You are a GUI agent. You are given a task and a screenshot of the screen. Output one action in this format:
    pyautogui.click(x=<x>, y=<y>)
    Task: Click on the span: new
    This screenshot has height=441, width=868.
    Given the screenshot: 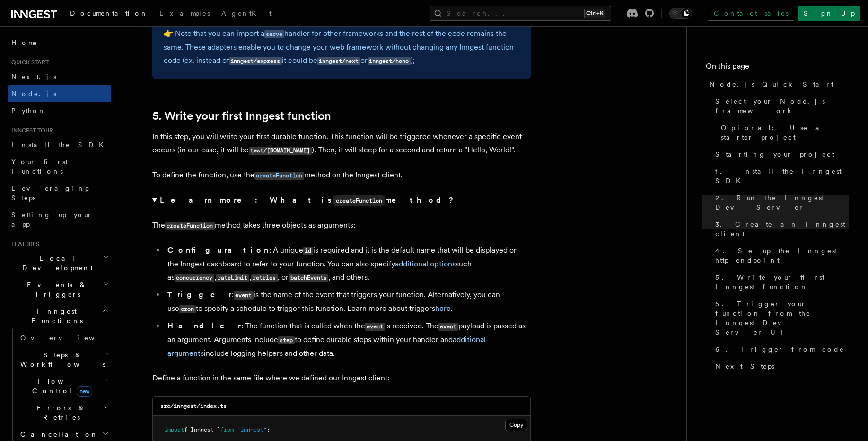 What is the action you would take?
    pyautogui.click(x=84, y=391)
    